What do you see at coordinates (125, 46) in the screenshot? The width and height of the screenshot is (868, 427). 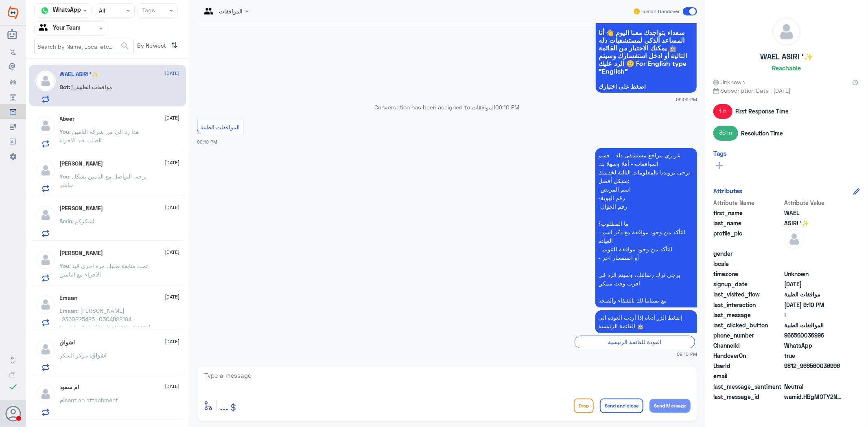 I see `button: search` at bounding box center [125, 46].